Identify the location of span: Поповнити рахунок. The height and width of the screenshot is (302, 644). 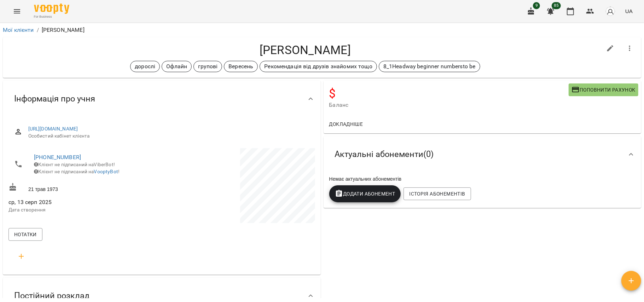
(603, 90).